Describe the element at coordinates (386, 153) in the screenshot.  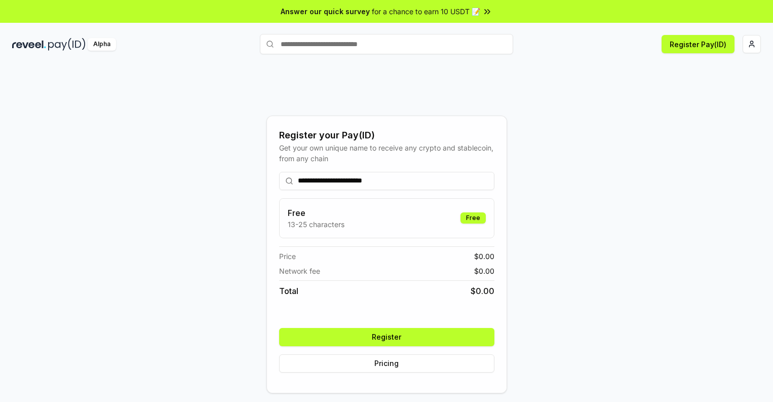
I see `div: Get your own unique name to receive any crypto and stablecoin, from any chain` at that location.